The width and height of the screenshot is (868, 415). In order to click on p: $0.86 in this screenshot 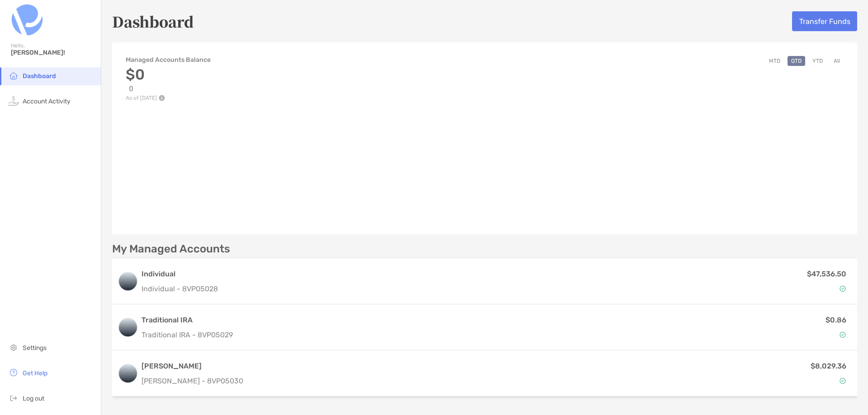, I will do `click(836, 320)`.